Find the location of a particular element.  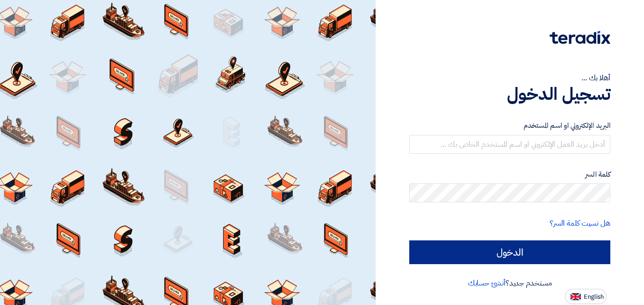

input: أدخل بريد العمل الإلكتروني او اسم المستخدم الخاص بك ... is located at coordinates (510, 145).